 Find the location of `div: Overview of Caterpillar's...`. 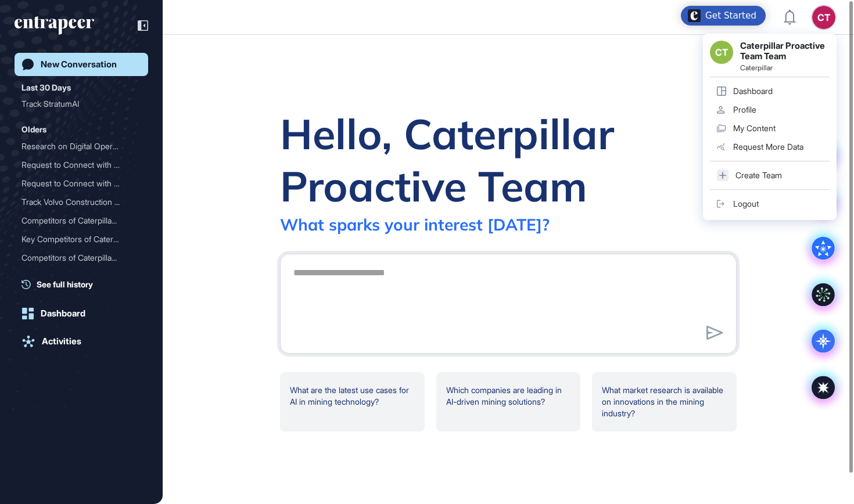

div: Overview of Caterpillar's... is located at coordinates (77, 277).